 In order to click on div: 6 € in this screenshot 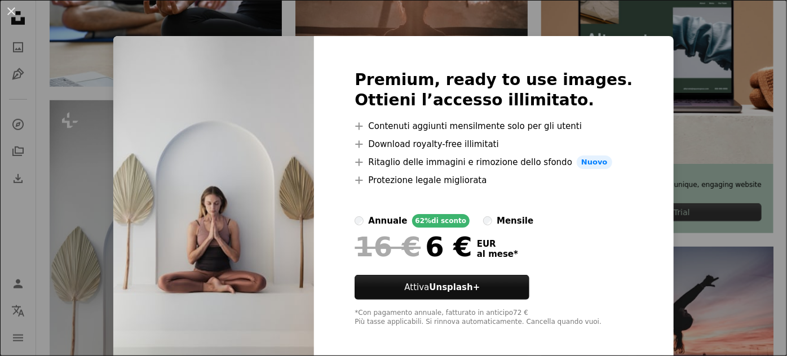, I will do `click(413, 247)`.